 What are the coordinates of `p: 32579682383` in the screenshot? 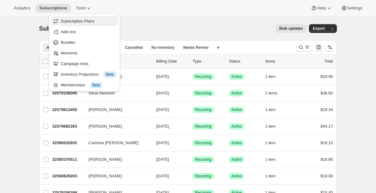 It's located at (68, 126).